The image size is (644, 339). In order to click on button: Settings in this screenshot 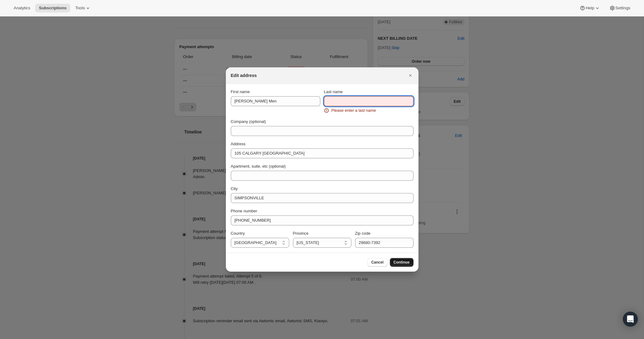, I will do `click(620, 8)`.